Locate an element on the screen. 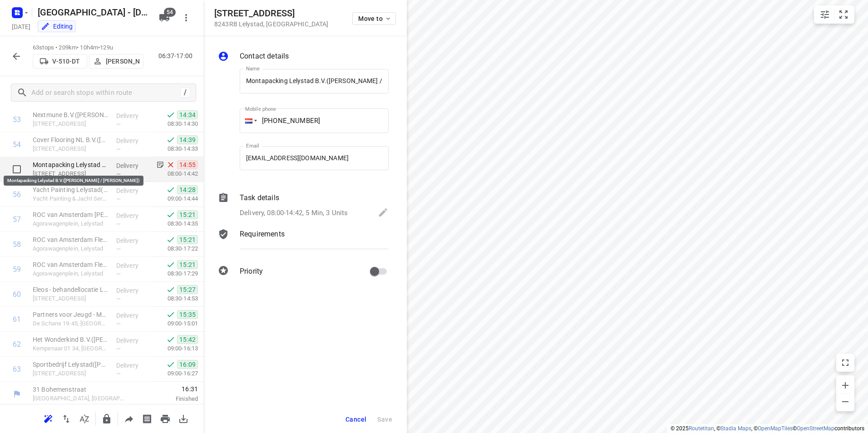  h5: Project date is located at coordinates (21, 26).